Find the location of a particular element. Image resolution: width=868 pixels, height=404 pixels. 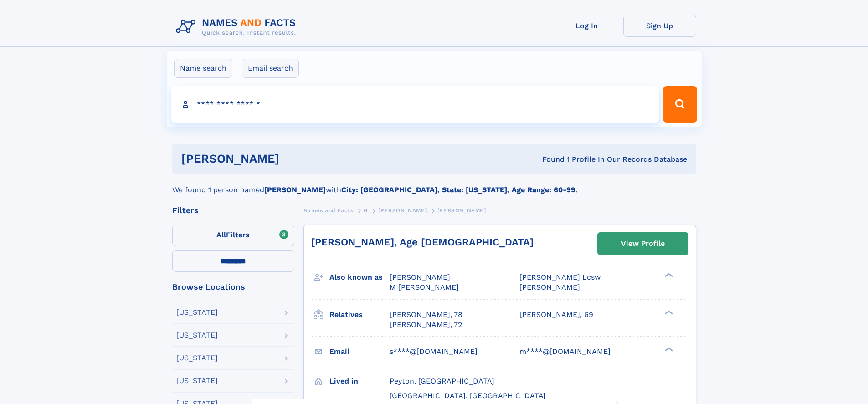

a: Log In is located at coordinates (587, 26).